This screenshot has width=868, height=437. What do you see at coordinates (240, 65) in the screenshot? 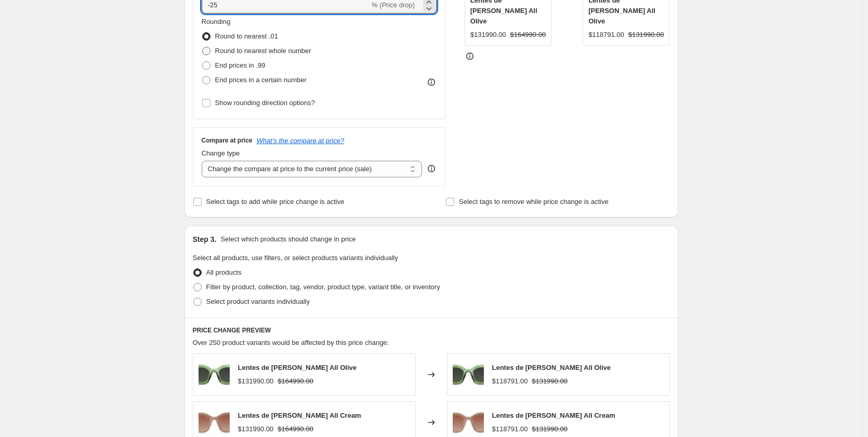
I see `span: End prices in .99` at bounding box center [240, 65].